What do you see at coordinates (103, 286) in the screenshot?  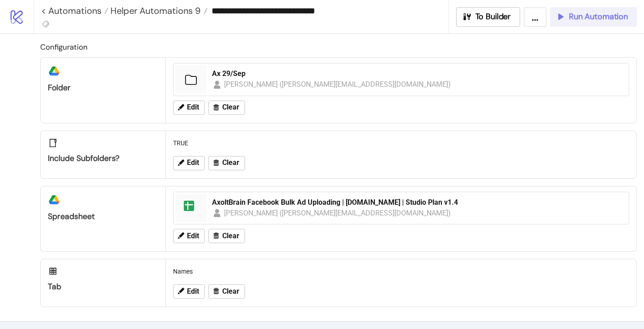 I see `div: Tab` at bounding box center [103, 286].